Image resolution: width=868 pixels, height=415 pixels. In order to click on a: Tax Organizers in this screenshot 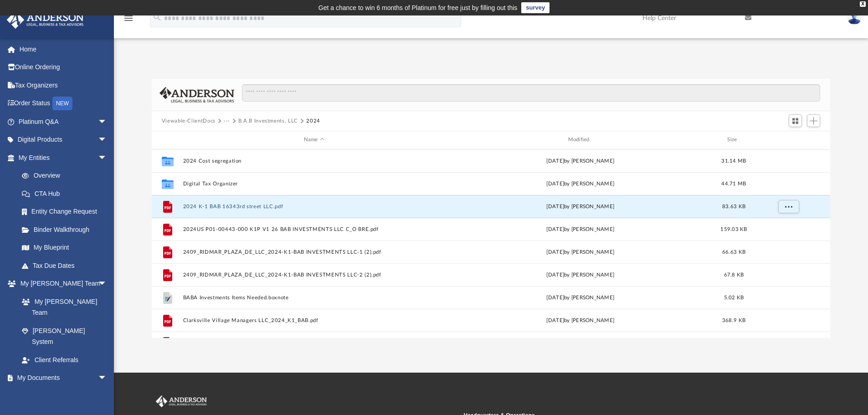, I will do `click(63, 85)`.